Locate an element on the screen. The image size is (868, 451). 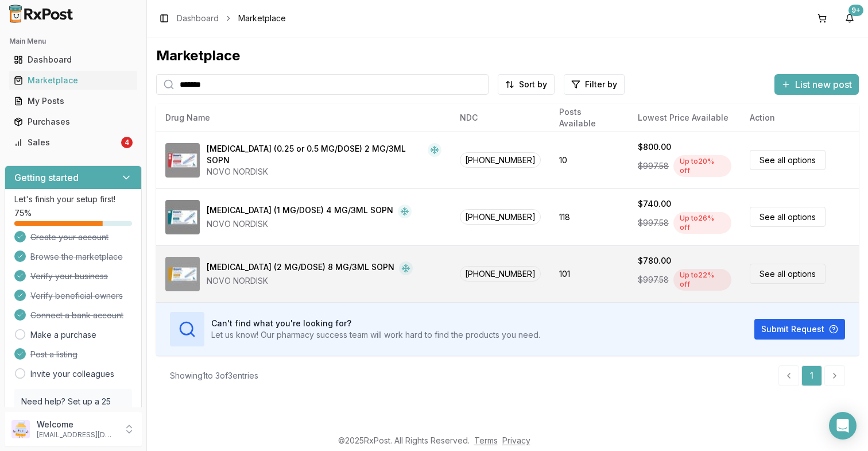
td: 10 is located at coordinates (589, 160).